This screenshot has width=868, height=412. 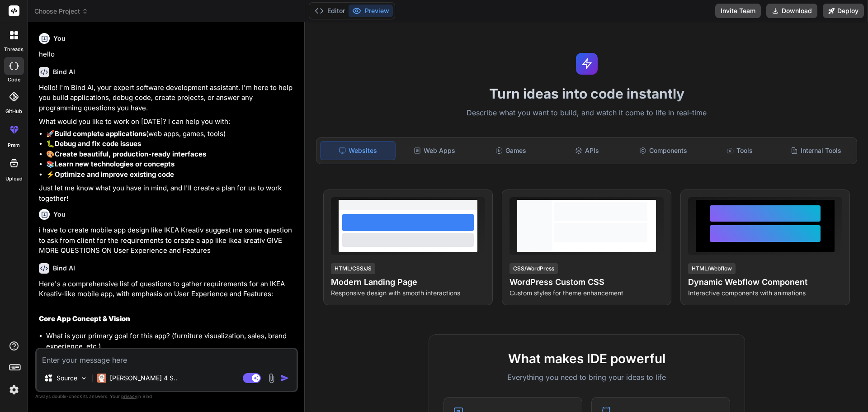 I want to click on button: Preview, so click(x=371, y=11).